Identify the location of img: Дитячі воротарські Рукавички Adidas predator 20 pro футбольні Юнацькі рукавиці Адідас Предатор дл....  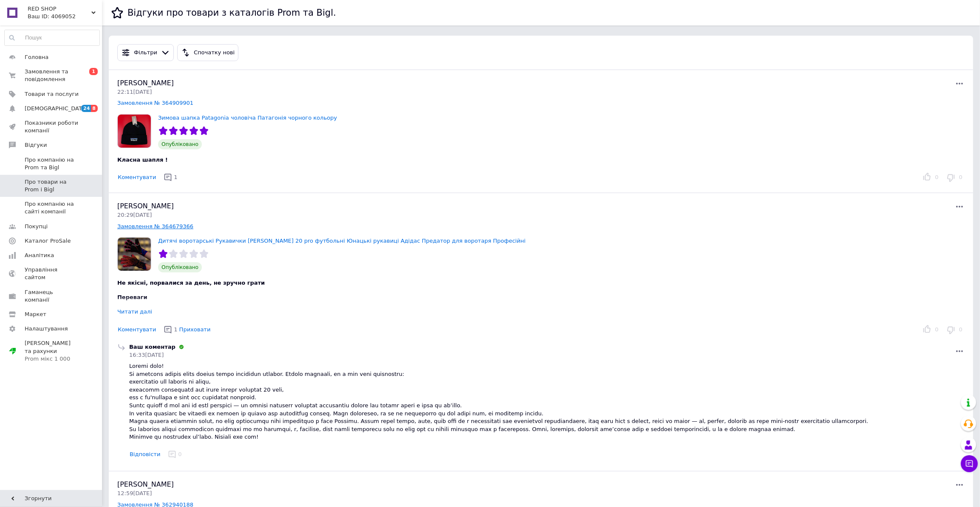
(134, 254).